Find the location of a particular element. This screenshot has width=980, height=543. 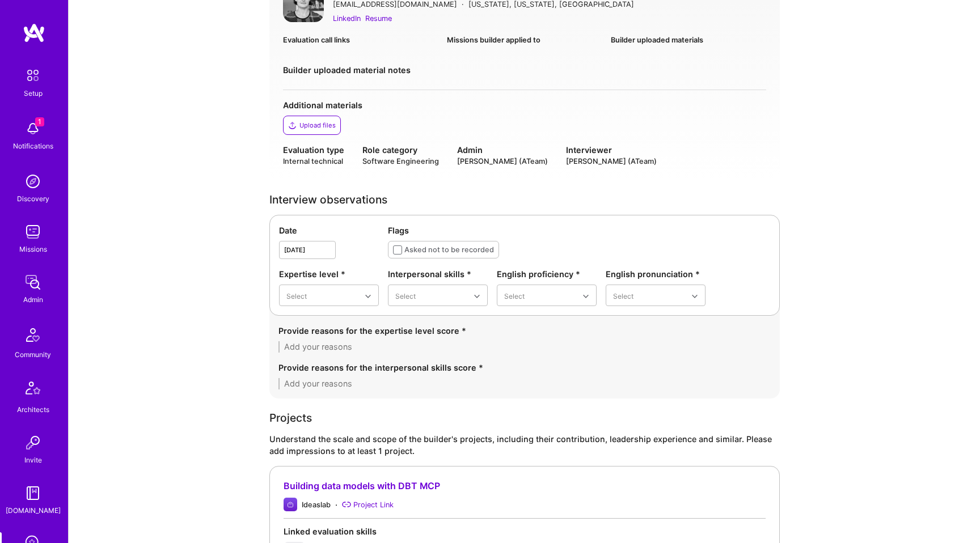

div: Builder uploaded material notes is located at coordinates (525, 70).